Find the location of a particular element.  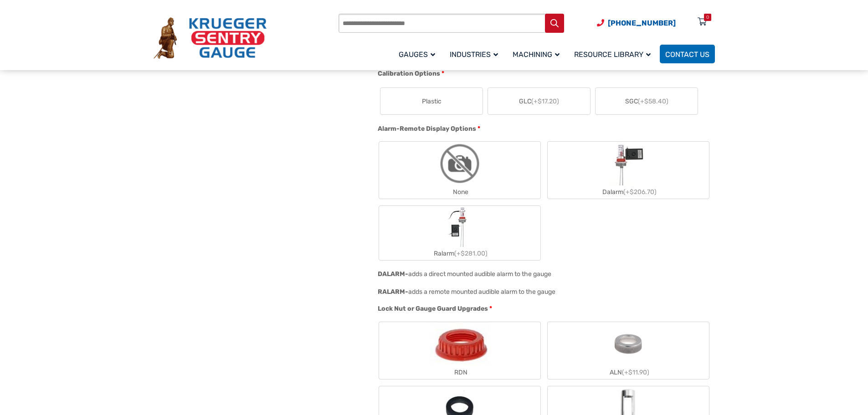

div: Dalarm is located at coordinates (629, 192).